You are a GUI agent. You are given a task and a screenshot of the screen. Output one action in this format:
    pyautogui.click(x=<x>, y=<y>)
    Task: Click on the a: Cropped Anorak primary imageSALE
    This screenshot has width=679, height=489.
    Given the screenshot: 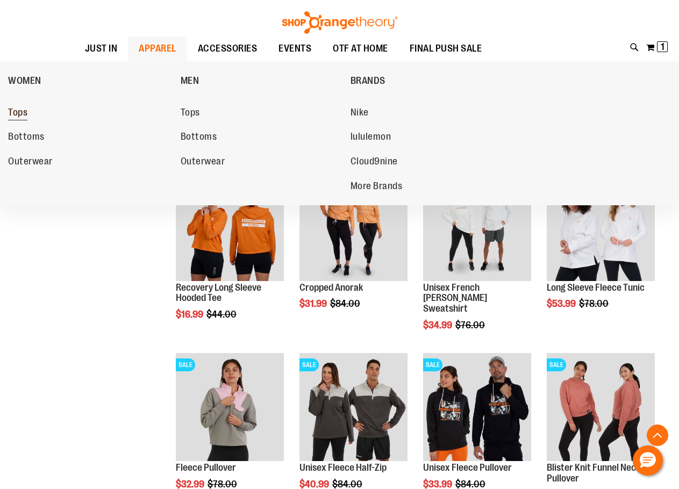 What is the action you would take?
    pyautogui.click(x=353, y=228)
    